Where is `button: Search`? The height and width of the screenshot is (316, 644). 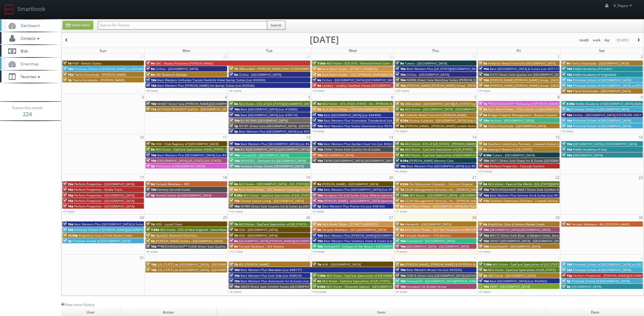
button: Search is located at coordinates (276, 25).